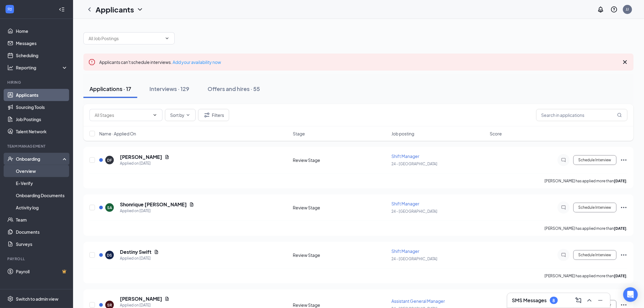 The image size is (644, 308). I want to click on a: Add your availability now, so click(197, 62).